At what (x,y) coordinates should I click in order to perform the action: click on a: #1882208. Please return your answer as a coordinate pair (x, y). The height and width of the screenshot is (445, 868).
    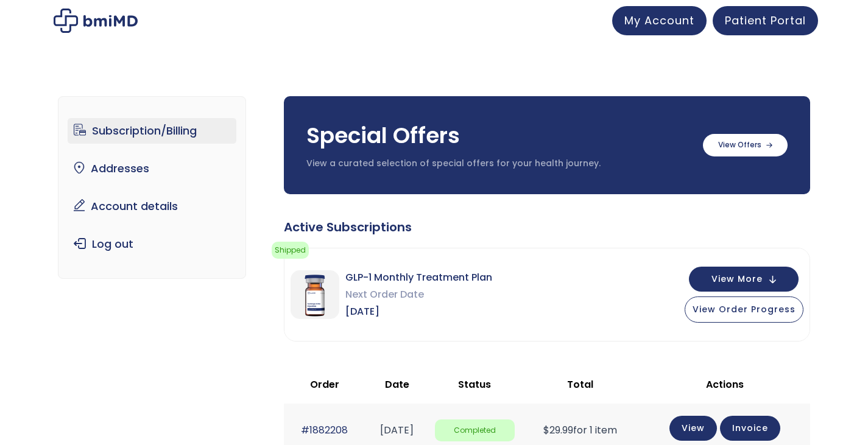
    Looking at the image, I should click on (324, 430).